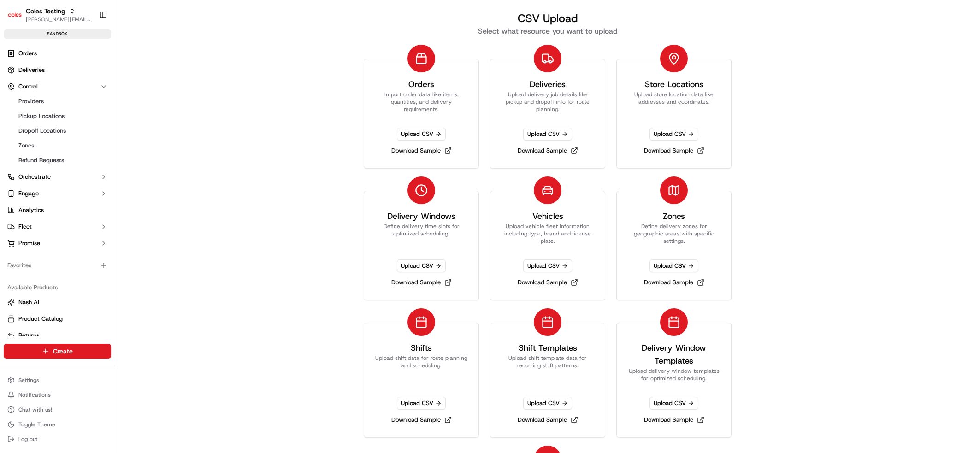 The width and height of the screenshot is (980, 453). Describe the element at coordinates (421, 369) in the screenshot. I see `p: Upload shift data for route planning and scheduling.` at that location.